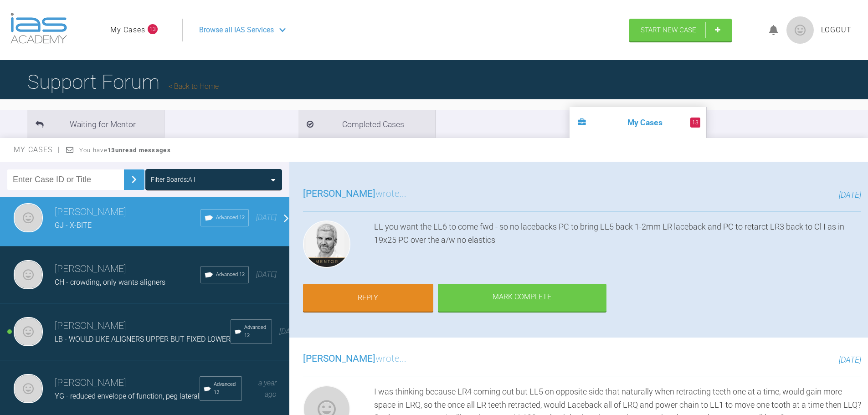 This screenshot has width=868, height=415. I want to click on span: LB - WOULD LIKE ALIGNERS UPPER BUT FIXED LOWER, so click(143, 339).